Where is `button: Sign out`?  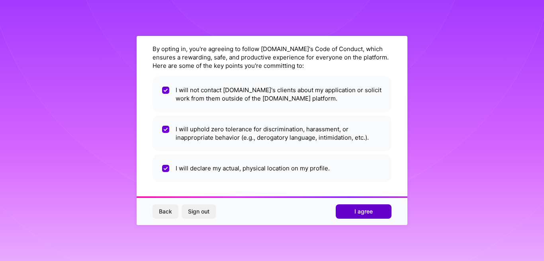
button: Sign out is located at coordinates (199, 211).